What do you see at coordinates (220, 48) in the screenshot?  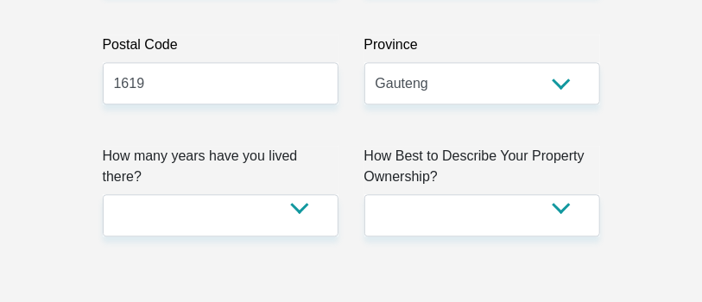 I see `label: Postal Code` at bounding box center [220, 48].